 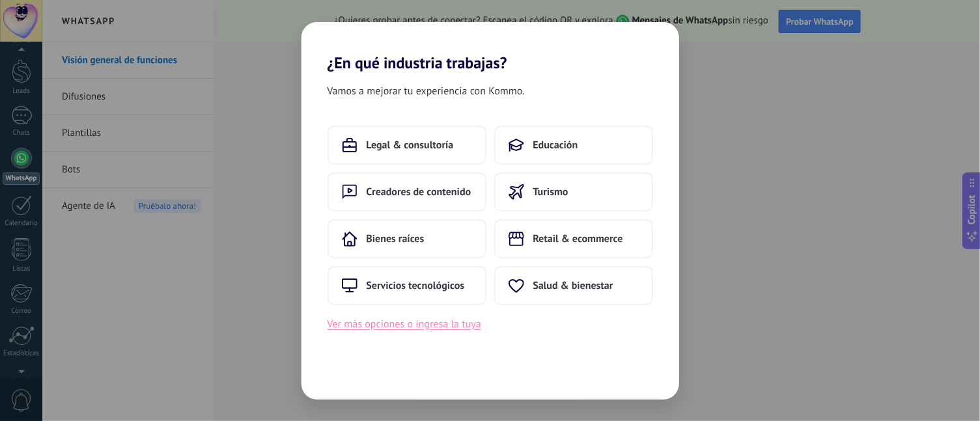 What do you see at coordinates (407, 192) in the screenshot?
I see `button: Creadores de contenido` at bounding box center [407, 192].